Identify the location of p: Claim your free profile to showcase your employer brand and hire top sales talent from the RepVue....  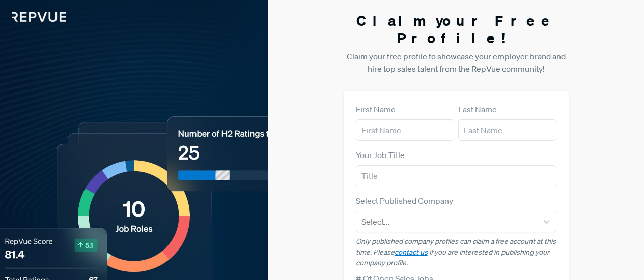
(456, 62).